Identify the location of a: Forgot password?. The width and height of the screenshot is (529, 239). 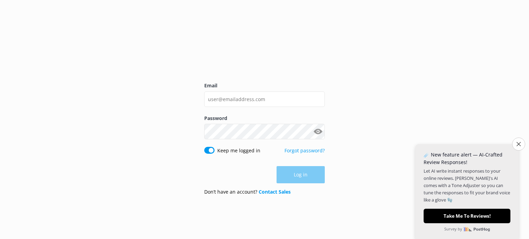
(304, 150).